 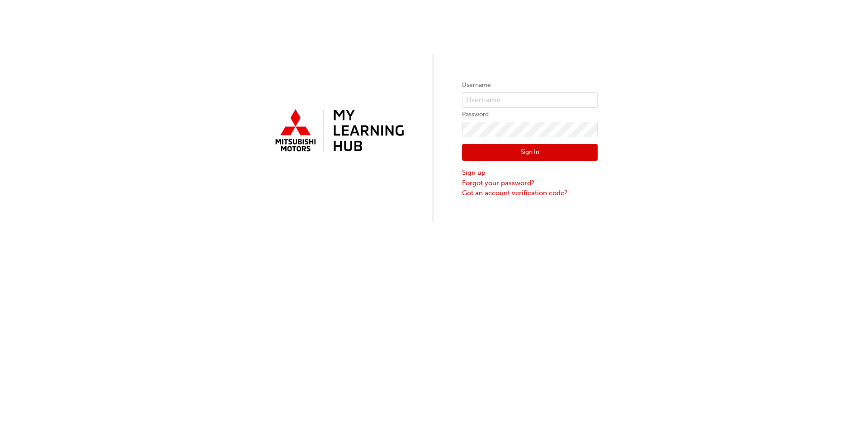 I want to click on button: Sign In, so click(x=530, y=153).